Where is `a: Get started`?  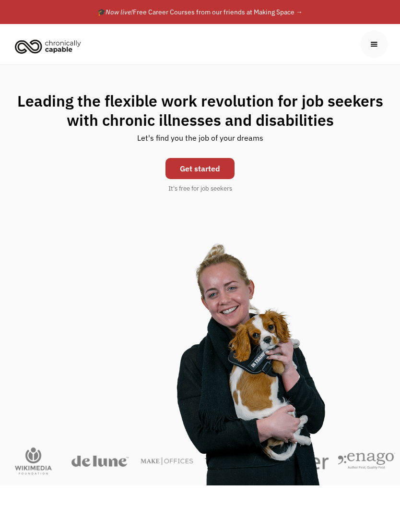 a: Get started is located at coordinates (200, 168).